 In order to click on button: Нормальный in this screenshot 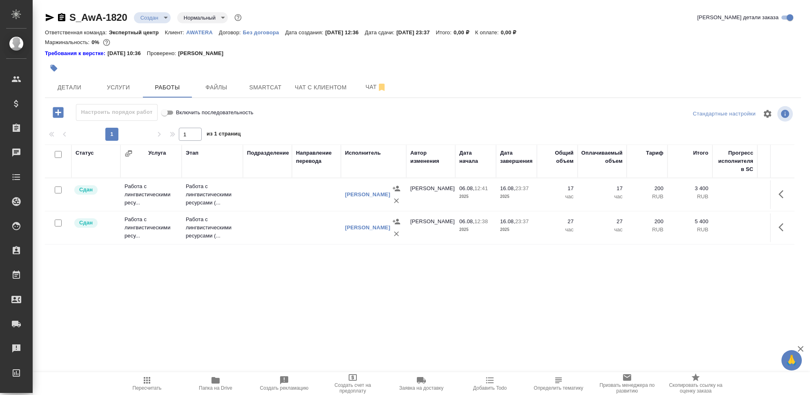, I will do `click(200, 18)`.